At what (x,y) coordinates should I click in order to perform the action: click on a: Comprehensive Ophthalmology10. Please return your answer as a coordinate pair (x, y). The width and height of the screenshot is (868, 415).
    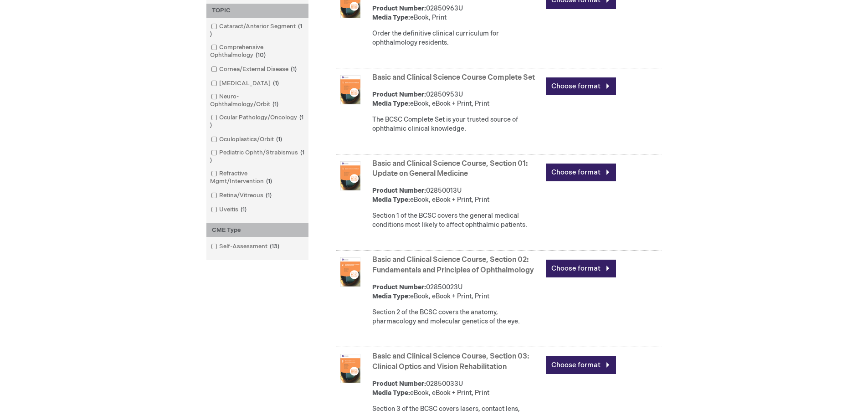
    Looking at the image, I should click on (258, 52).